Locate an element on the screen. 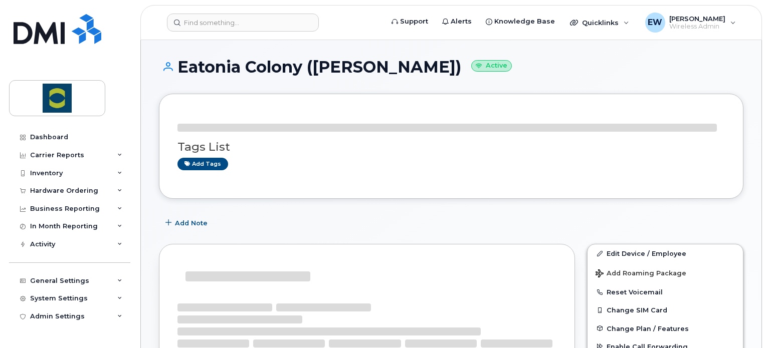 This screenshot has width=767, height=348. span: Add Roaming Package is located at coordinates (641, 274).